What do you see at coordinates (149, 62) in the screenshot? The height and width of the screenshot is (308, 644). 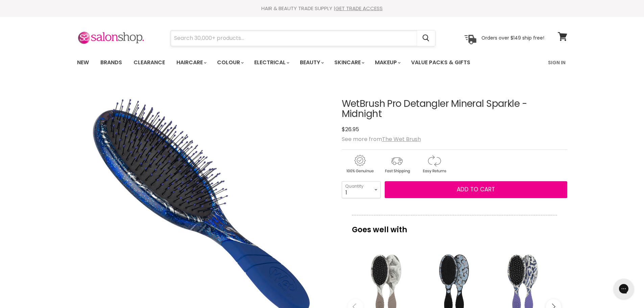 I see `a: Clearance` at bounding box center [149, 62].